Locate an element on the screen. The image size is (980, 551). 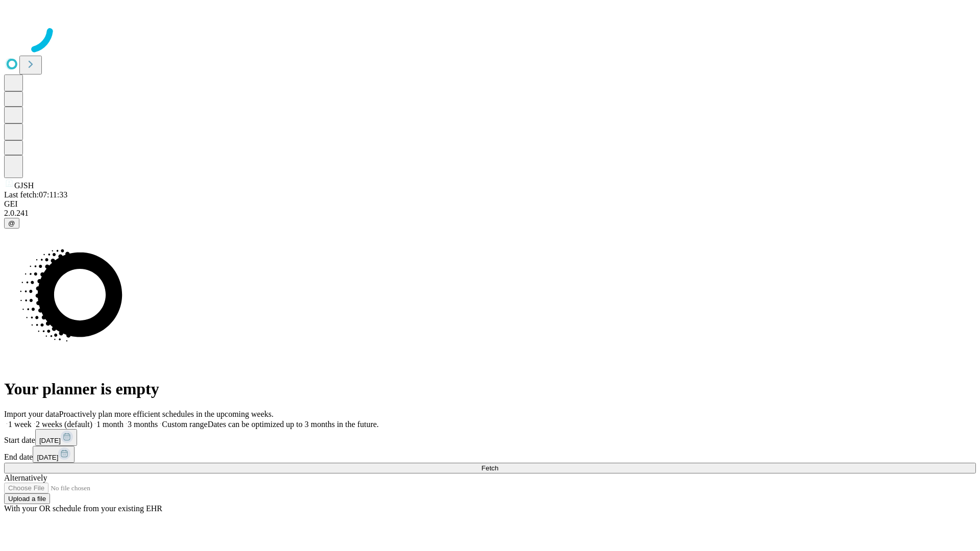
div: 2.0.241 is located at coordinates (490, 213).